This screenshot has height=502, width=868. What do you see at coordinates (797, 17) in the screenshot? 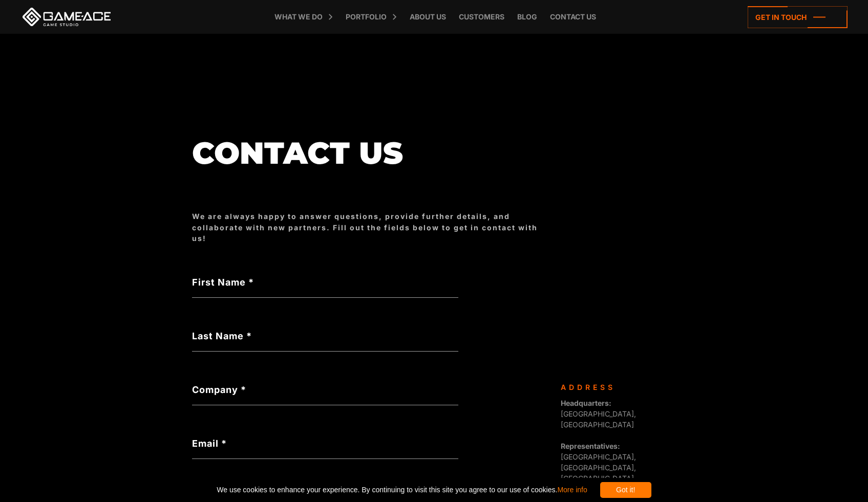
I see `a: Get in touch` at bounding box center [797, 17].